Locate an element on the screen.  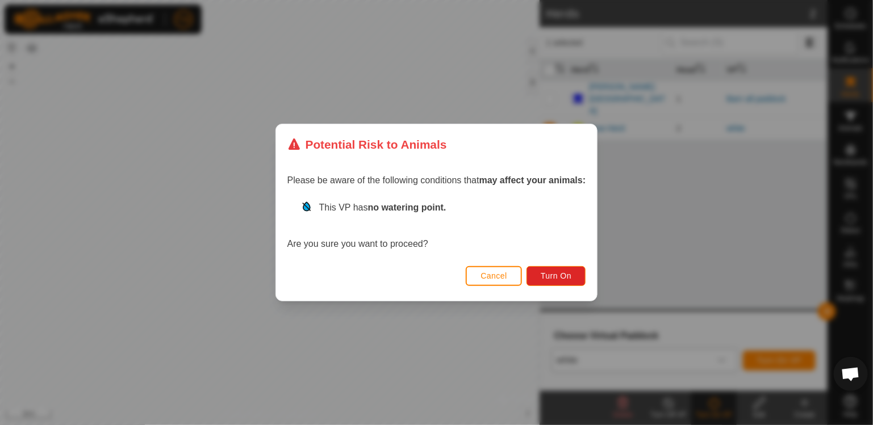
span: This VP has is located at coordinates (383, 207).